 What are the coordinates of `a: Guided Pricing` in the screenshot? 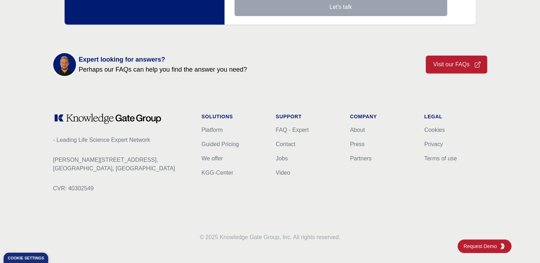 It's located at (220, 144).